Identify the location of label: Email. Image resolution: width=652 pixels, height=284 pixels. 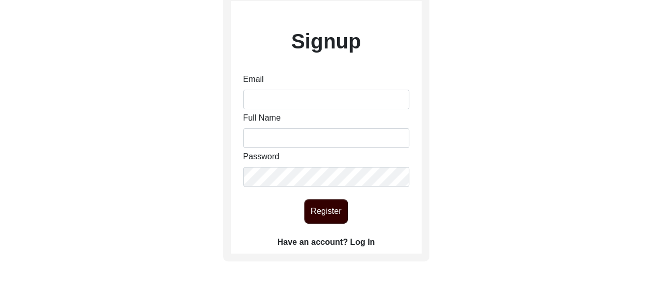
(254, 79).